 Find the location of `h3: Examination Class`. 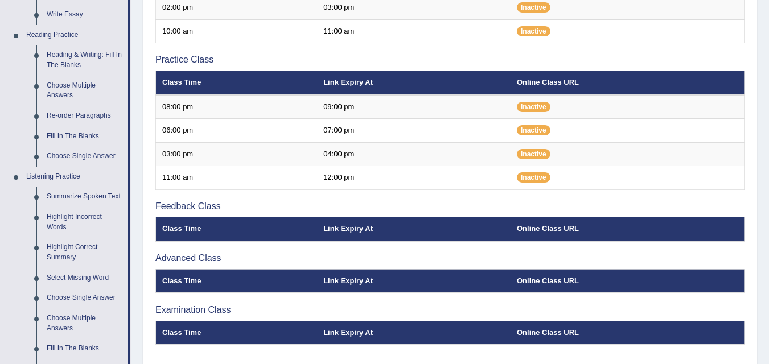

h3: Examination Class is located at coordinates (450, 310).